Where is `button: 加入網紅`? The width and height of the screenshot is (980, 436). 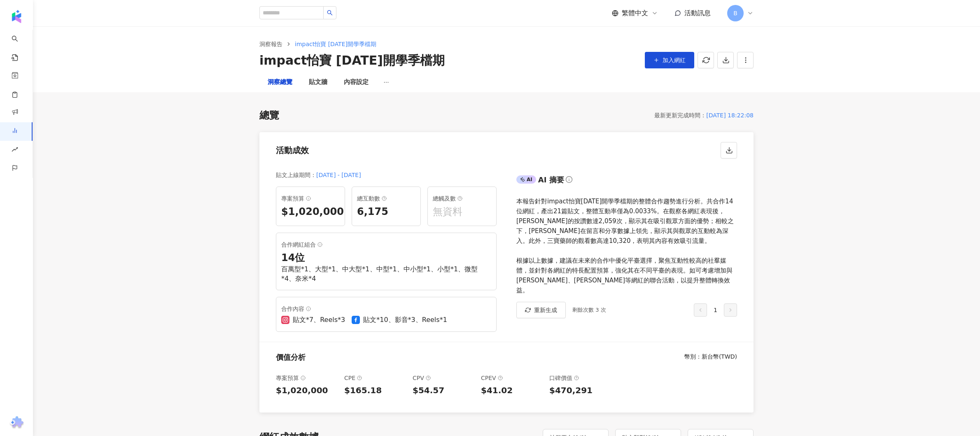 button: 加入網紅 is located at coordinates (669, 60).